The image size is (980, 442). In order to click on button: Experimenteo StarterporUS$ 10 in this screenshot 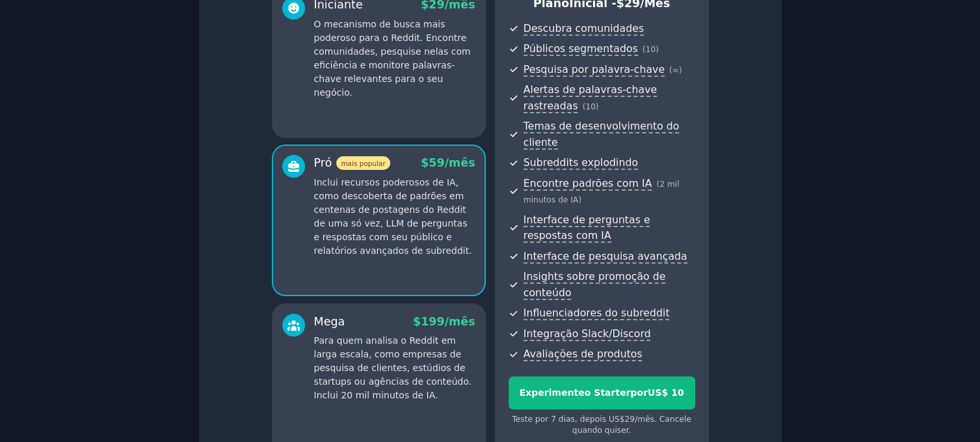, I will do `click(601, 393)`.